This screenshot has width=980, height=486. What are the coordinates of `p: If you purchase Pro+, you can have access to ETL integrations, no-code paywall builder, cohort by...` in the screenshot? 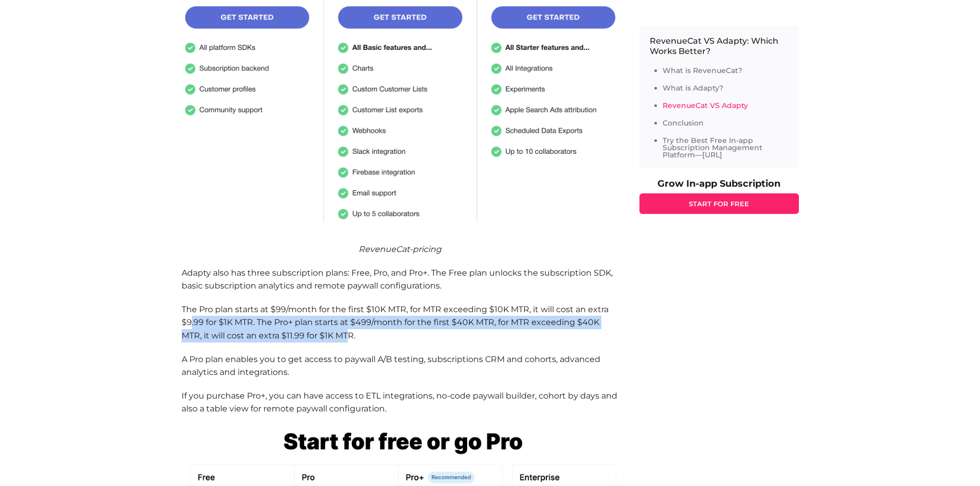 It's located at (401, 402).